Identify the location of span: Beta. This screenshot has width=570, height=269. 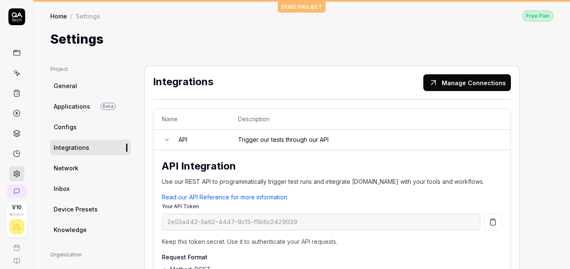
(108, 106).